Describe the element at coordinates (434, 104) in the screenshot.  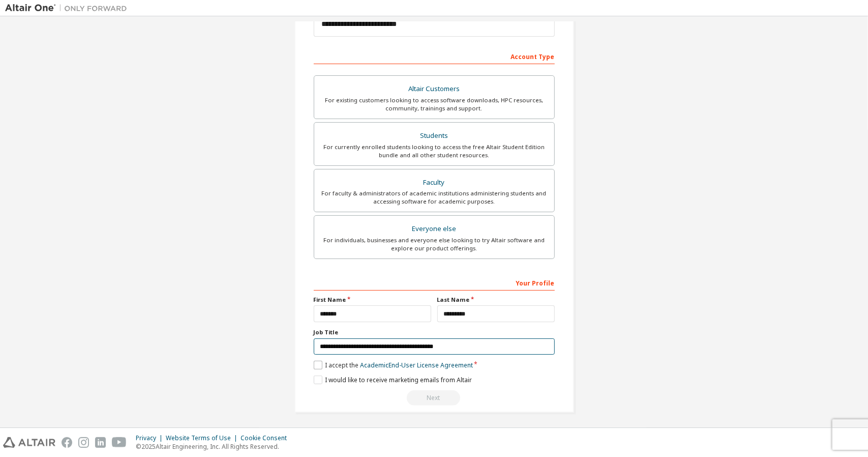
I see `div: For existing customers looking to access software downloads, HPC resources, community, trainings ...` at that location.